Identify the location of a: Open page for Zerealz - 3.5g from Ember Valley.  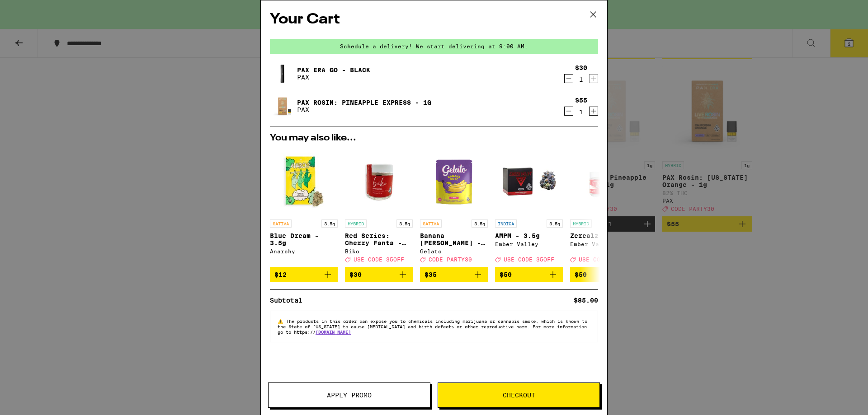
(604, 207).